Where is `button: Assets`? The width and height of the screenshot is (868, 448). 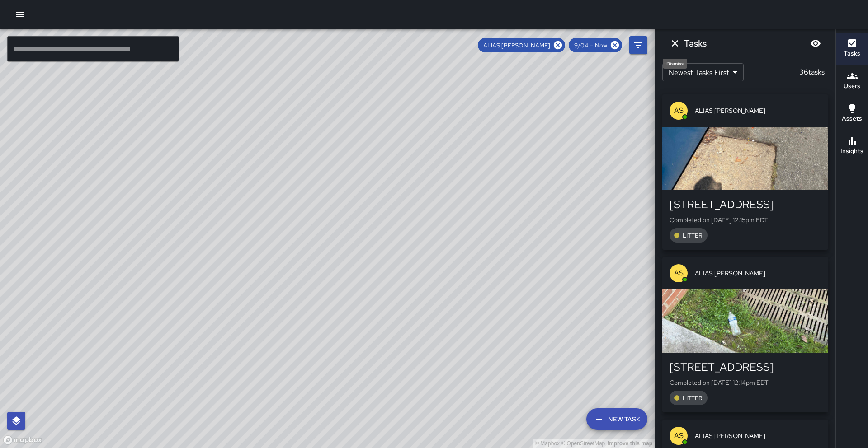
button: Assets is located at coordinates (851, 114).